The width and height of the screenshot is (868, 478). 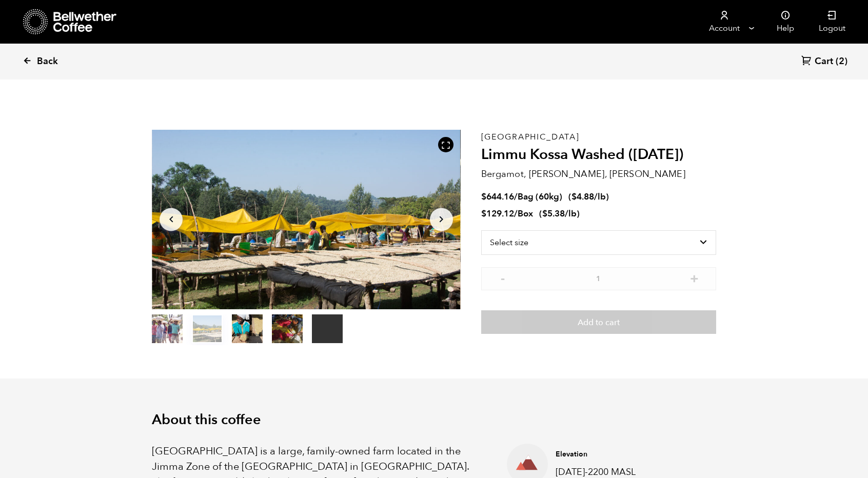 What do you see at coordinates (824, 61) in the screenshot?
I see `span: Cart` at bounding box center [824, 61].